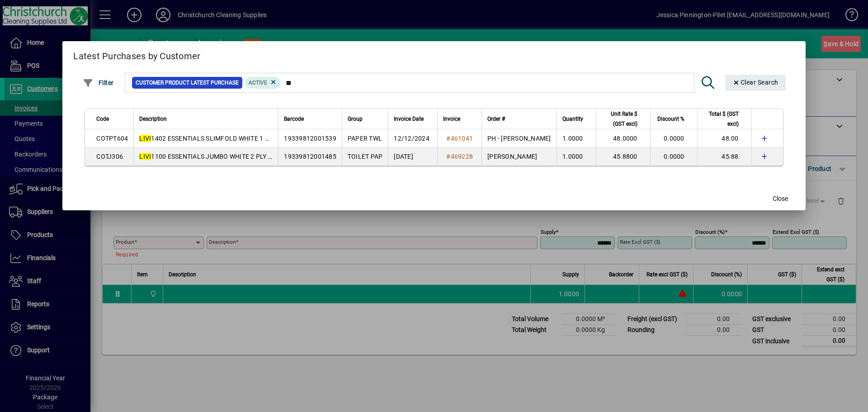 The height and width of the screenshot is (412, 868). What do you see at coordinates (725, 119) in the screenshot?
I see `div: Total $ (GST excl)` at bounding box center [725, 119].